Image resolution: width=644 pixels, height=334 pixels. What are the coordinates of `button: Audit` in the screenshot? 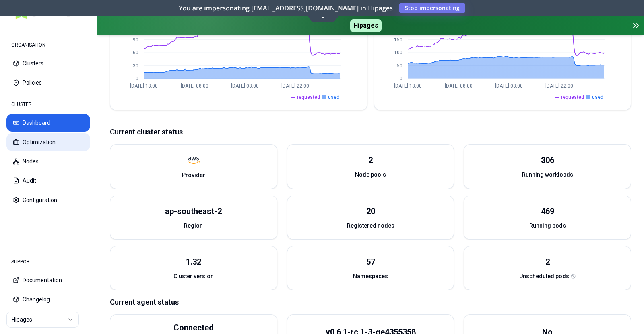 It's located at (48, 181).